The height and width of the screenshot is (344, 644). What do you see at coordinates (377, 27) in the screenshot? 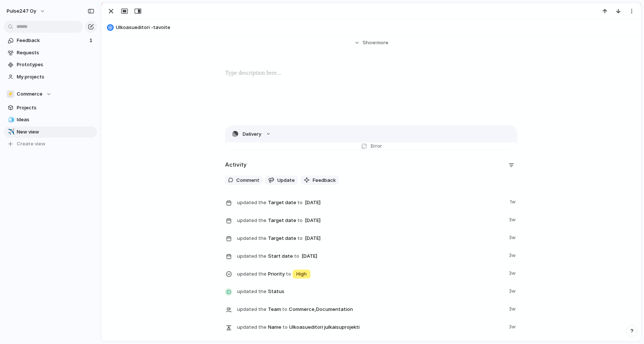
I see `span: Ulkoasueditori -tavoite` at bounding box center [377, 27].